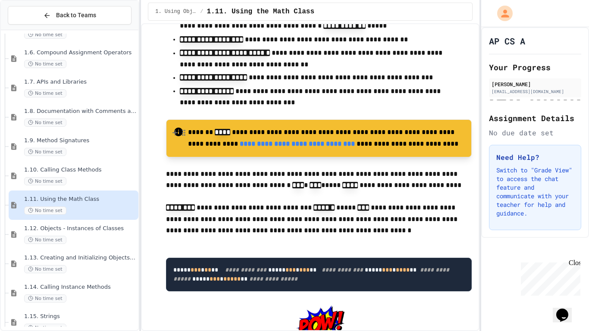 This screenshot has width=589, height=331. What do you see at coordinates (80, 53) in the screenshot?
I see `span: 1.6. Compound Assignment Operators` at bounding box center [80, 53].